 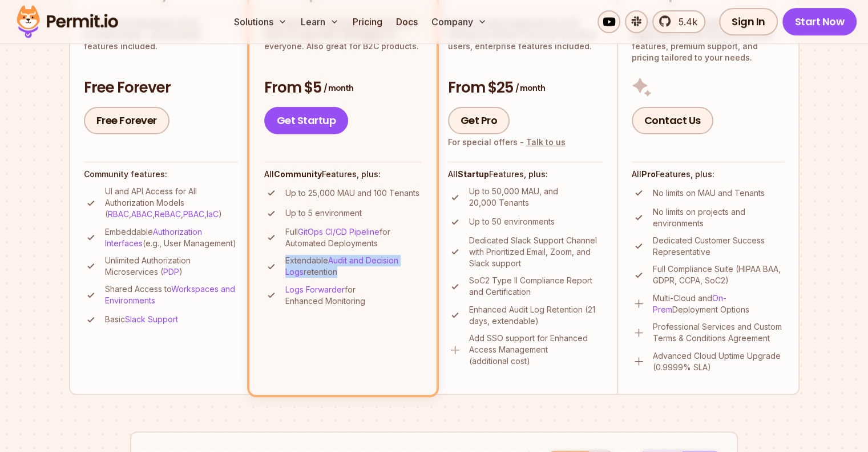 What do you see at coordinates (194, 214) in the screenshot?
I see `a: PBAC` at bounding box center [194, 214].